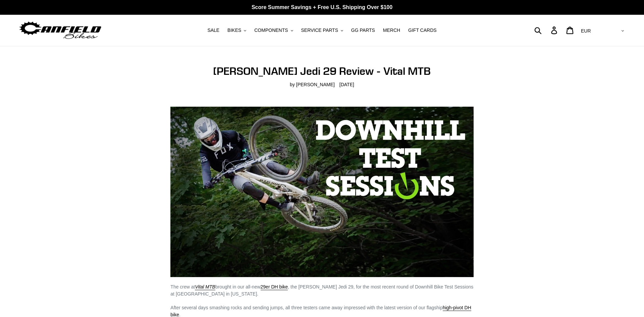 The height and width of the screenshot is (317, 644). What do you see at coordinates (234, 30) in the screenshot?
I see `span: BIKES` at bounding box center [234, 30].